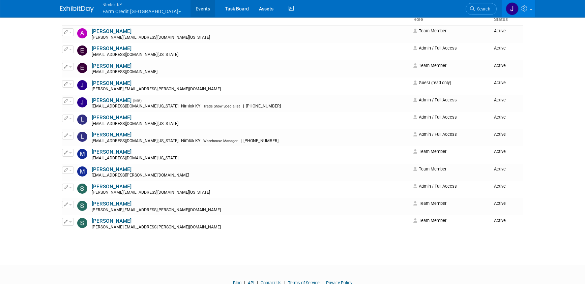  Describe the element at coordinates (82, 189) in the screenshot. I see `img: Shannon Glasscock` at that location.